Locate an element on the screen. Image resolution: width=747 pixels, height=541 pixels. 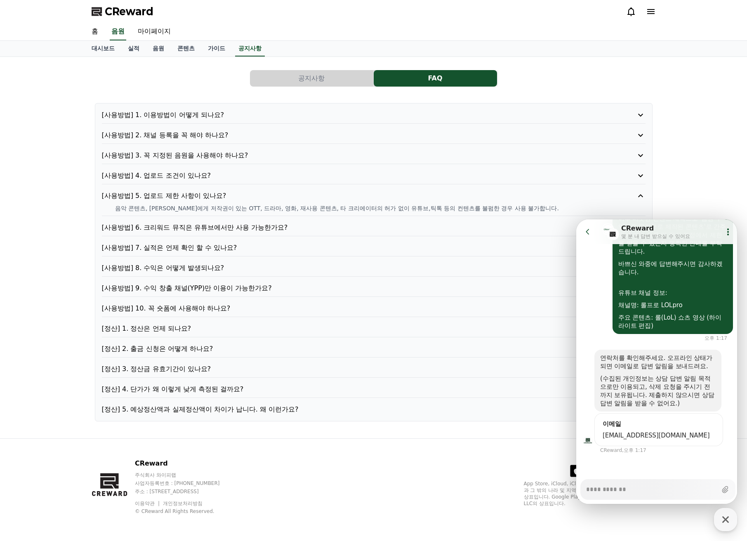
button: [정산] 1. 정산은 언제 되나요? is located at coordinates (374, 329).